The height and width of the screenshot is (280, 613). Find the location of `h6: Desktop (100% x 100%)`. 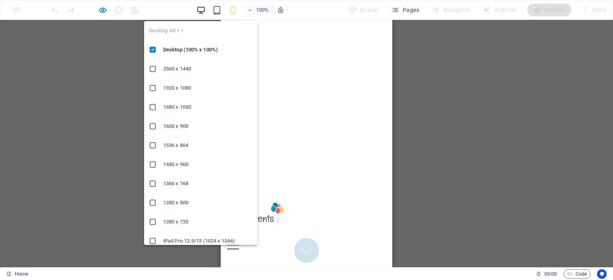

h6: Desktop (100% x 100%) is located at coordinates (208, 50).